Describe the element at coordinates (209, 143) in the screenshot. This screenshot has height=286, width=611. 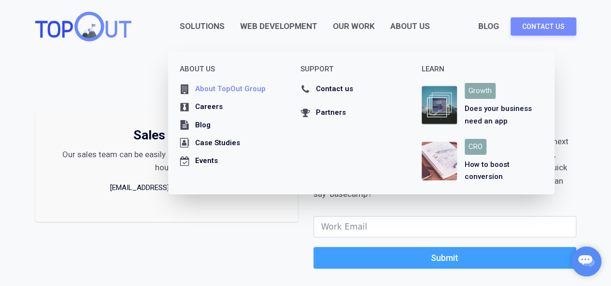
I see `a: Case Studies` at that location.